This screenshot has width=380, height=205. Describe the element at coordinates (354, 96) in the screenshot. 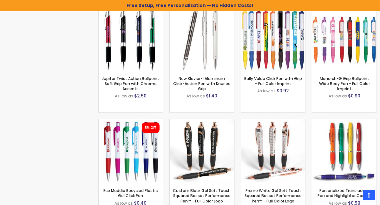

I see `span: $0.90` at that location.